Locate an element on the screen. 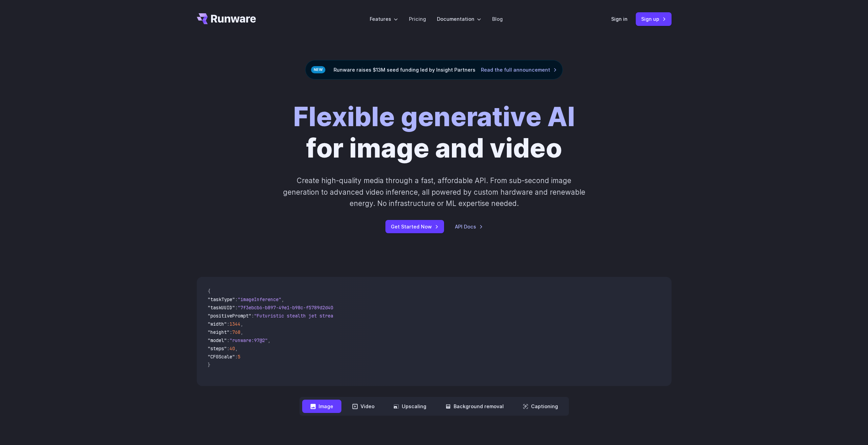 This screenshot has width=868, height=445. span: "steps" is located at coordinates (217, 348).